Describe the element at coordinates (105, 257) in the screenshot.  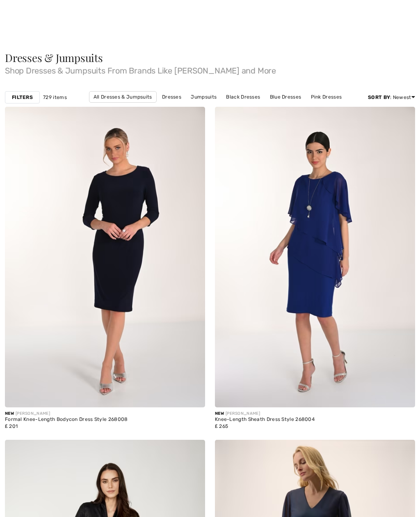
I see `a: Formal Knee-Length Bodycon Dress Style 268008. Black` at that location.